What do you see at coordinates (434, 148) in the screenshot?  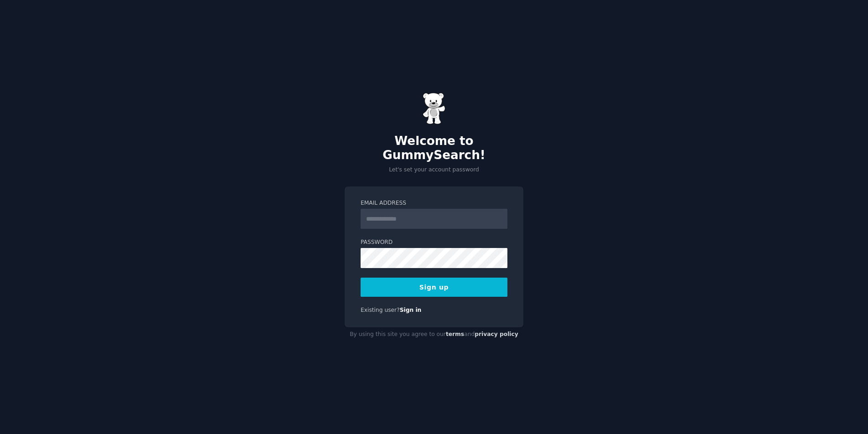 I see `h2: Welcome to GummySearch!` at bounding box center [434, 148].